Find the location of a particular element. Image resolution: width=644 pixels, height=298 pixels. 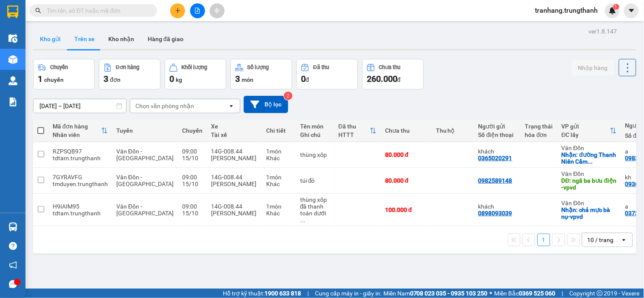

div: Chi tiết is located at coordinates (279, 130).